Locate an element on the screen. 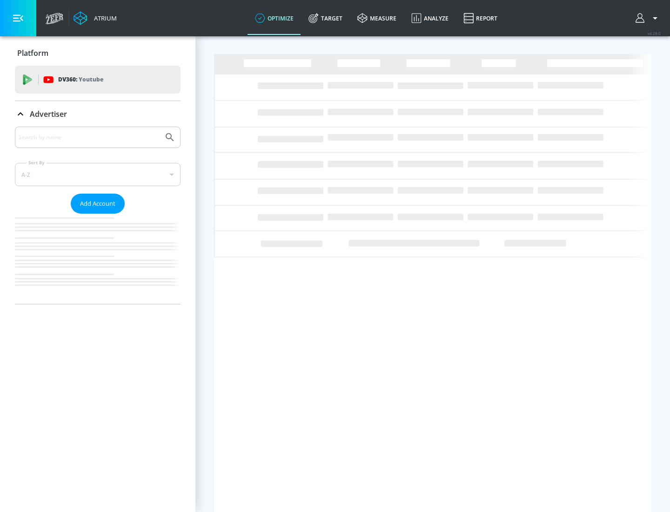 The width and height of the screenshot is (670, 512). a: Target is located at coordinates (325, 18).